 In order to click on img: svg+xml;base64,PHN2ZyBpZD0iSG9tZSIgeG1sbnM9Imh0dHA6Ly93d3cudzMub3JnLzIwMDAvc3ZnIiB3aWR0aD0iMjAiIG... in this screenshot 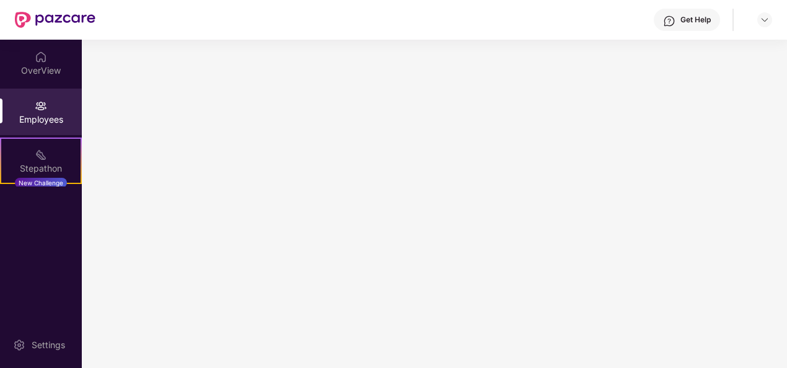, I will do `click(41, 57)`.